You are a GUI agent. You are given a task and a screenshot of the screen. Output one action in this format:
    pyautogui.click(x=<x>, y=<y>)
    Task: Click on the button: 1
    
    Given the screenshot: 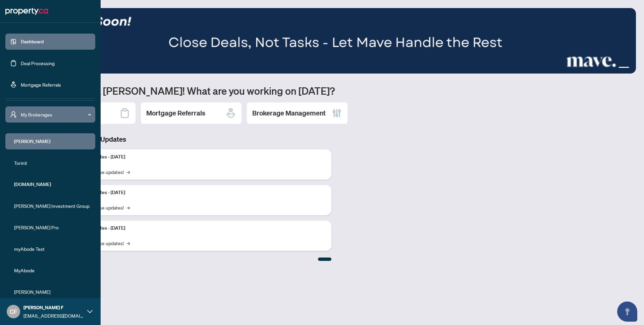 What is the action you would take?
    pyautogui.click(x=609, y=68)
    